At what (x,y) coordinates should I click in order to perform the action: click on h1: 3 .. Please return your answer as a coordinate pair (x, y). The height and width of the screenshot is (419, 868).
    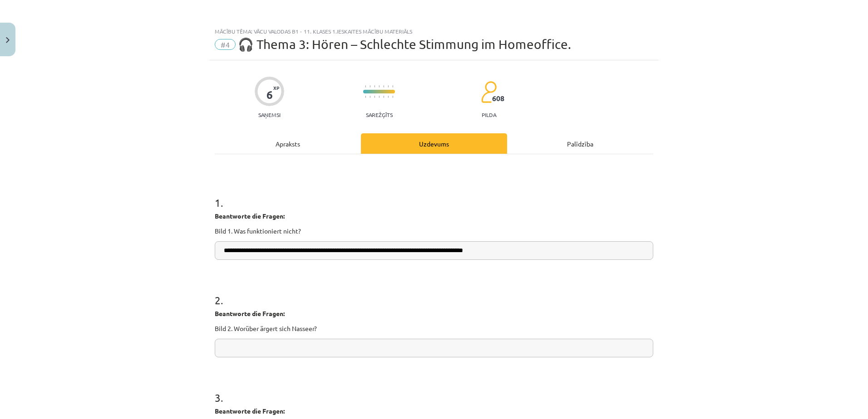
    Looking at the image, I should click on (434, 389).